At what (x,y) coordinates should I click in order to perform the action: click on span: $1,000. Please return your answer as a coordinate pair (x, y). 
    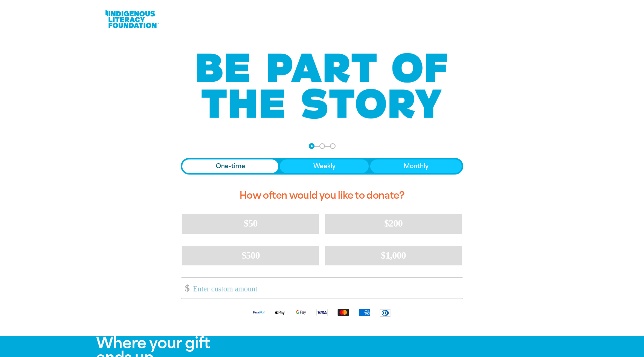
    Looking at the image, I should click on (393, 255).